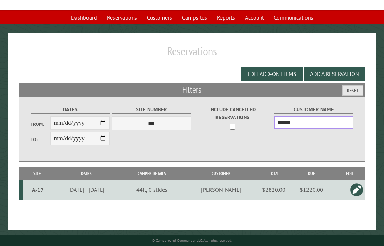 Image resolution: width=384 pixels, height=246 pixels. Describe the element at coordinates (192, 90) in the screenshot. I see `h2: Filters` at that location.